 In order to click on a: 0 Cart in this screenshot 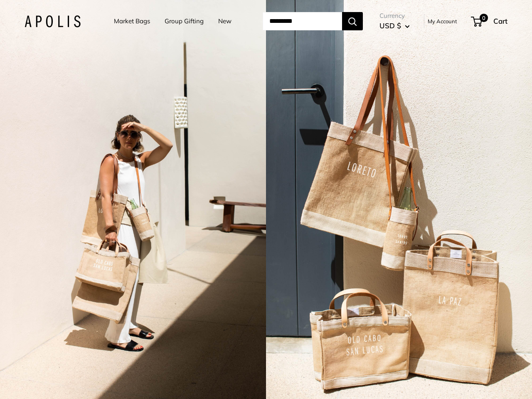, I will do `click(489, 21)`.